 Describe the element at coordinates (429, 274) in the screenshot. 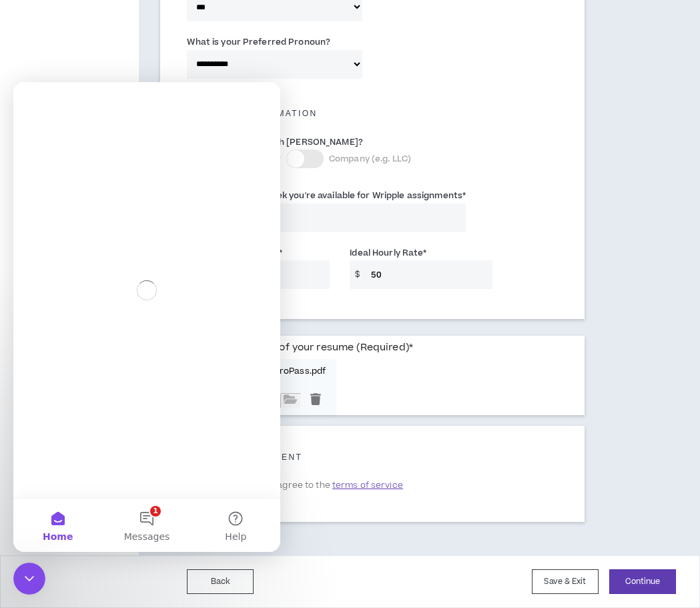

I see `input: Ex $90` at that location.